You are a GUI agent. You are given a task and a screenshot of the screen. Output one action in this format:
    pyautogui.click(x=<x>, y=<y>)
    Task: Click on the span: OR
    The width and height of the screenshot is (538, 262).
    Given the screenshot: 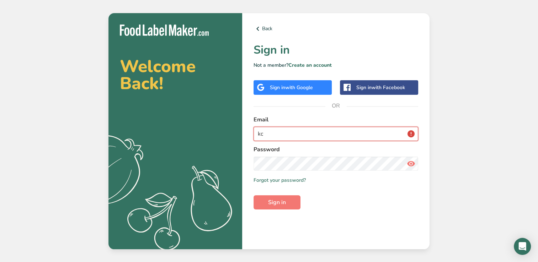 What is the action you would take?
    pyautogui.click(x=336, y=106)
    